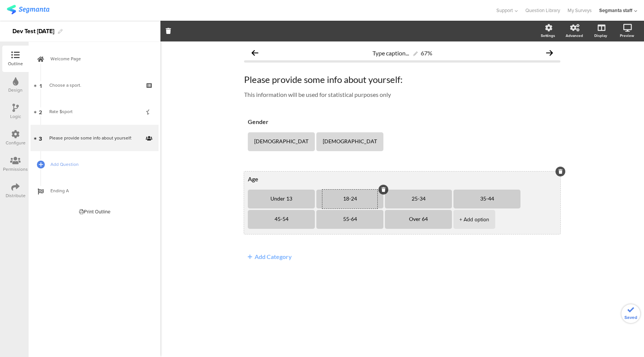  What do you see at coordinates (548, 35) in the screenshot?
I see `div: Settings` at bounding box center [548, 35].